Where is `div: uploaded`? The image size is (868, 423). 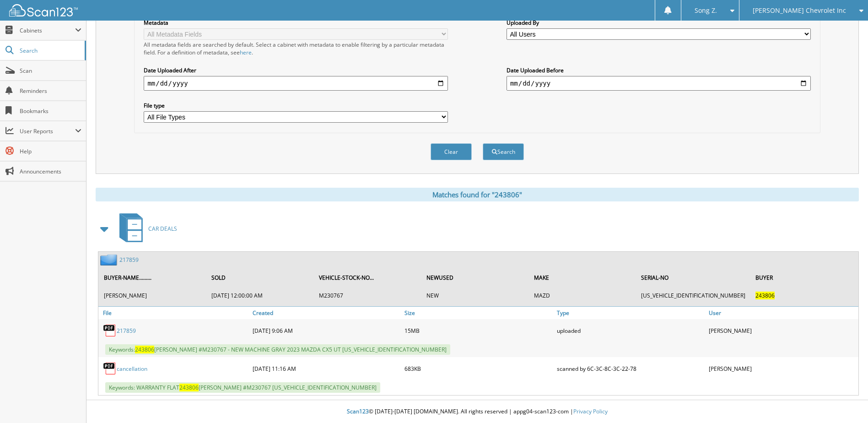
div: uploaded is located at coordinates (631, 330).